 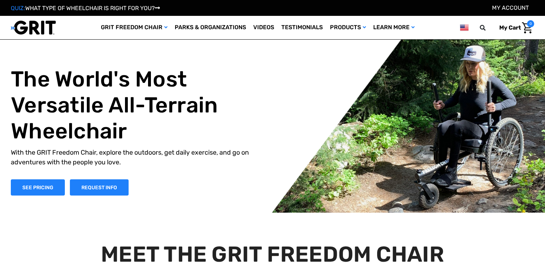 I want to click on span: My Cart, so click(x=510, y=27).